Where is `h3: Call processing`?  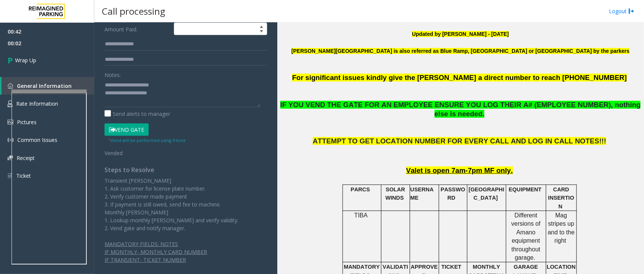
h3: Call processing is located at coordinates (134, 11).